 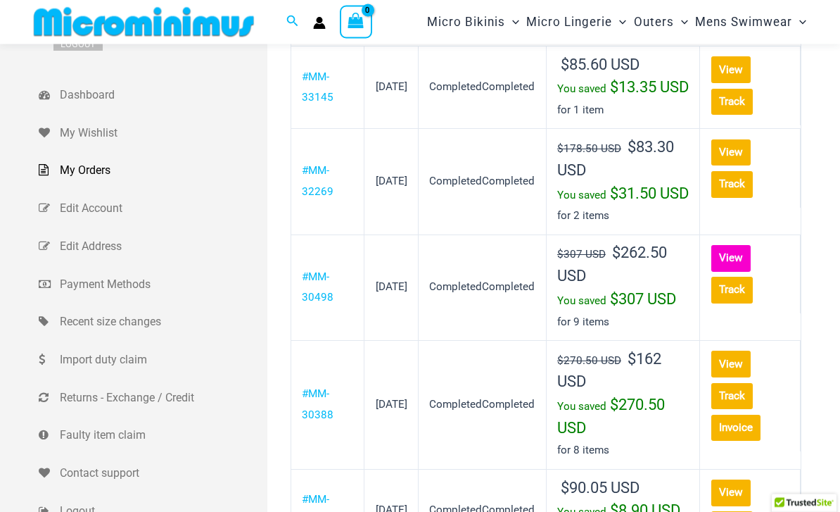 What do you see at coordinates (732, 290) in the screenshot?
I see `a: Track order number MM-30498` at bounding box center [732, 290].